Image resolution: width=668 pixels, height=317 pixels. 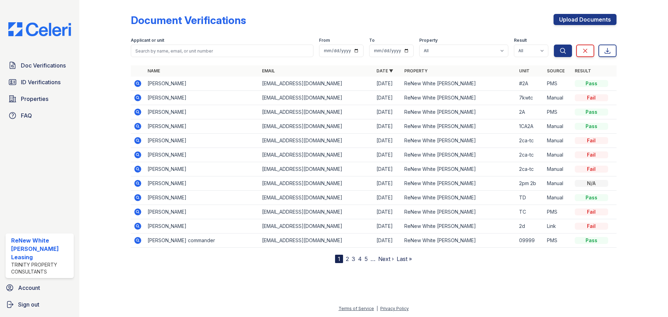 What do you see at coordinates (372, 40) in the screenshot?
I see `label: To` at bounding box center [372, 40].